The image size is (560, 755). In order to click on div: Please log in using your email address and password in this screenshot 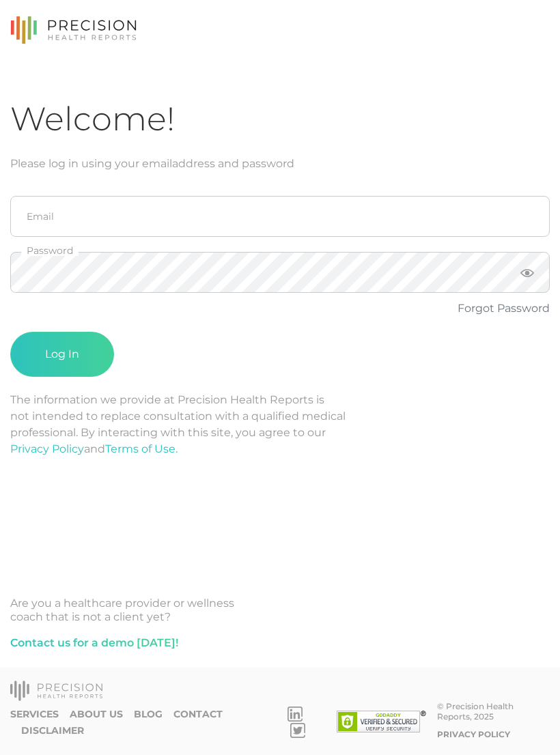, I will do `click(280, 164)`.